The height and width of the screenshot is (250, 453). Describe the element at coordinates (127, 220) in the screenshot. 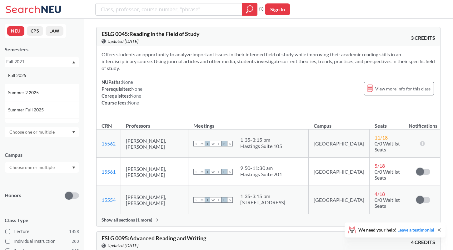

I see `span: Show all sections (1 more)` at that location.